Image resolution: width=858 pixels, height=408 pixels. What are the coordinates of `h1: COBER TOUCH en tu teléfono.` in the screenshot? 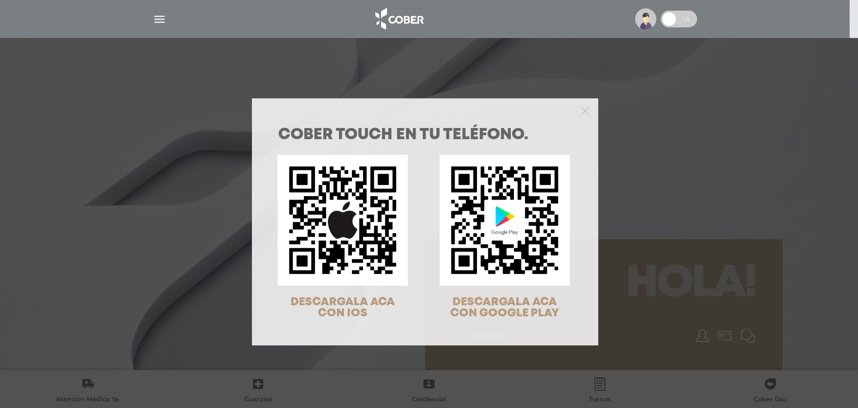 It's located at (425, 135).